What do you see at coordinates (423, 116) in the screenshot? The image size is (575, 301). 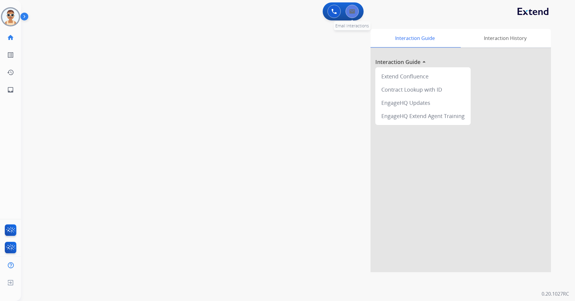 I see `div: EngageHQ Extend Agent Training` at bounding box center [423, 116].